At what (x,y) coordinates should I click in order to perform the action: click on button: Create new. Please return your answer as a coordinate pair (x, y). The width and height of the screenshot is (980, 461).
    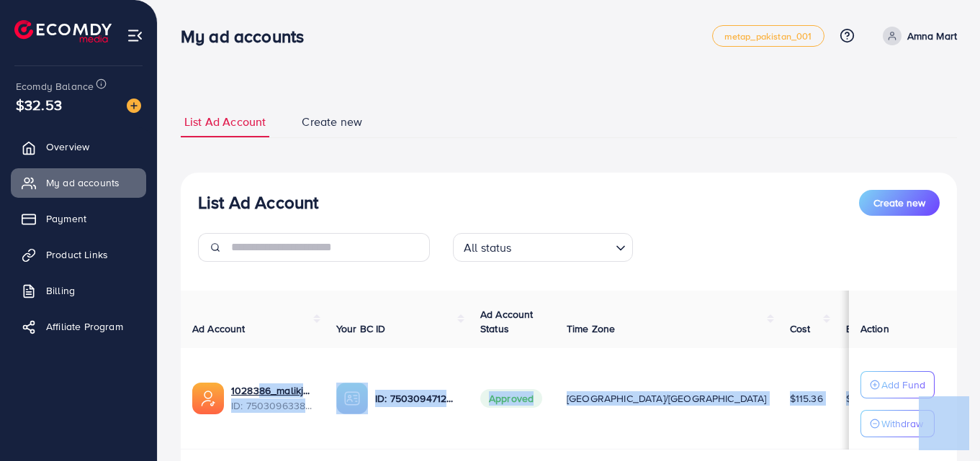
    Looking at the image, I should click on (899, 203).